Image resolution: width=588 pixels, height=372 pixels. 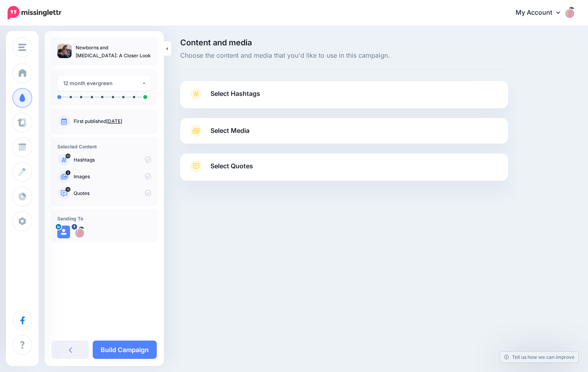 I want to click on a: Select Hashtags, so click(x=344, y=98).